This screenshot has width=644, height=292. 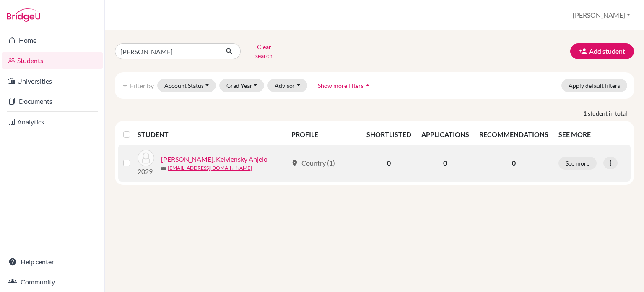 I want to click on th: RECOMMENDATIONS, so click(x=514, y=134).